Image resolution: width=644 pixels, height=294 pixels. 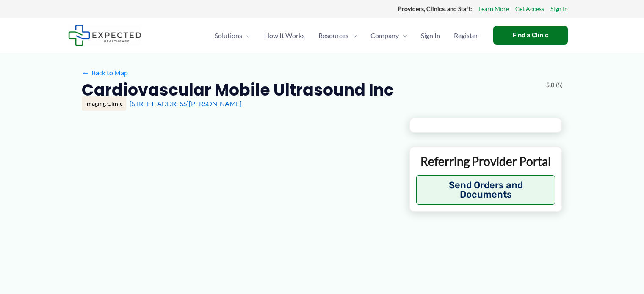 I want to click on a: CompanyMenu Toggle, so click(x=389, y=35).